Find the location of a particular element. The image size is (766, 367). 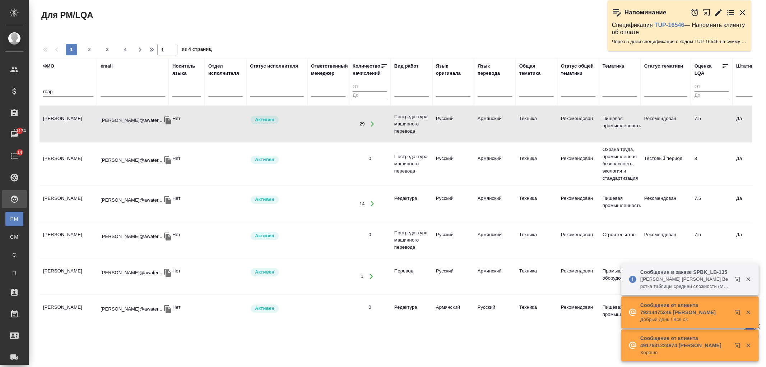

div: Оценка LQA is located at coordinates (709, 70).